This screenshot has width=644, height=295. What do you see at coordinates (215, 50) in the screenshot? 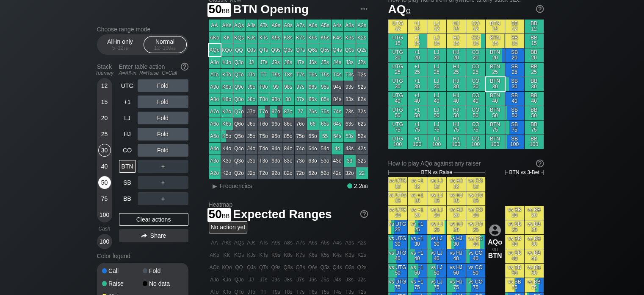
I see `div: AQo` at bounding box center [215, 50].